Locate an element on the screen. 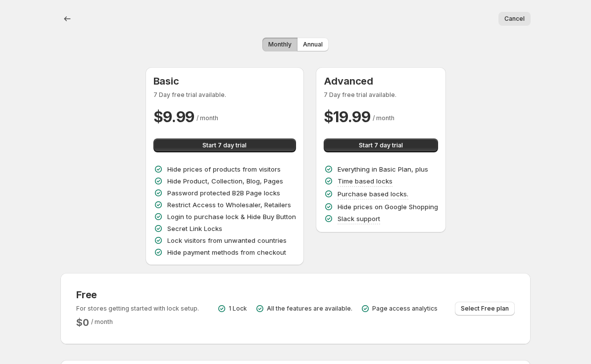  span: Select Free plan is located at coordinates (484, 309).